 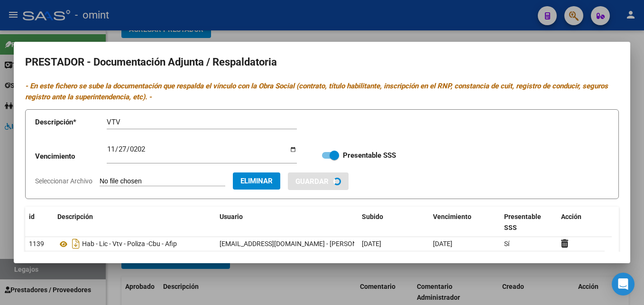 I want to click on i: Descargar documento, so click(x=76, y=244).